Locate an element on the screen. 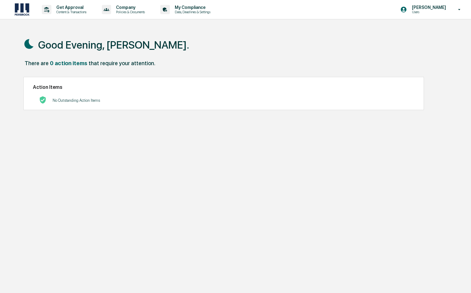  div: that require your attention. is located at coordinates (122, 63).